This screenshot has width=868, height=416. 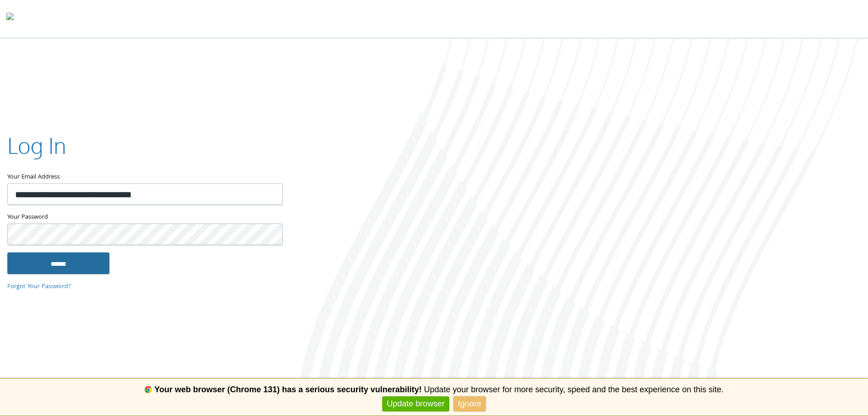 I want to click on a: Update browser, so click(x=416, y=403).